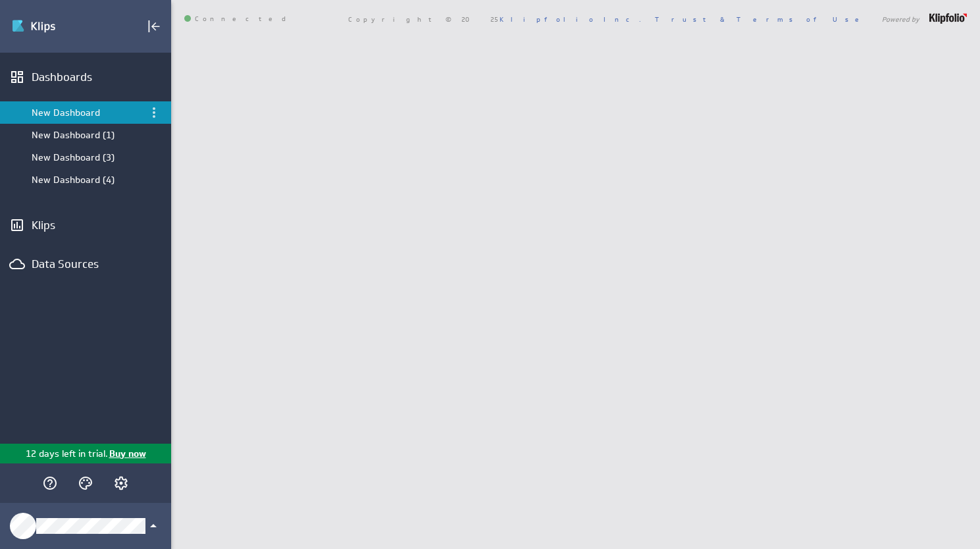 The width and height of the screenshot is (980, 549). I want to click on a: Trust & Terms of Use, so click(761, 19).